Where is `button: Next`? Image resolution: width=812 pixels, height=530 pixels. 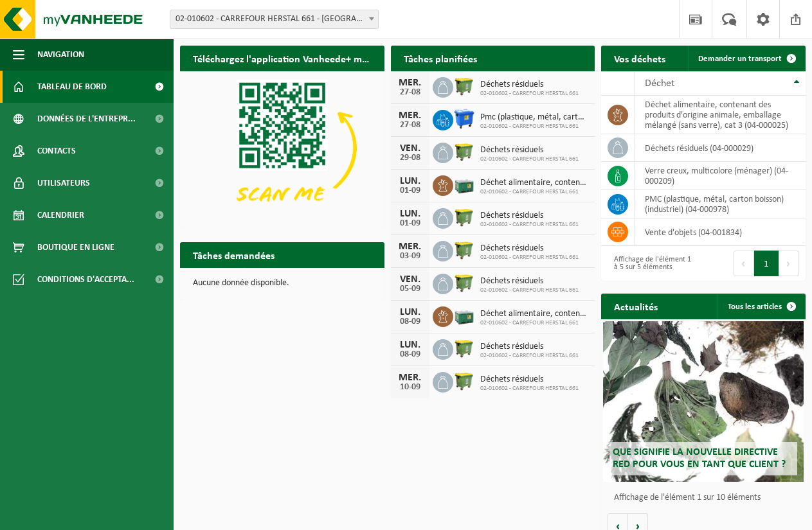 button: Next is located at coordinates (789, 264).